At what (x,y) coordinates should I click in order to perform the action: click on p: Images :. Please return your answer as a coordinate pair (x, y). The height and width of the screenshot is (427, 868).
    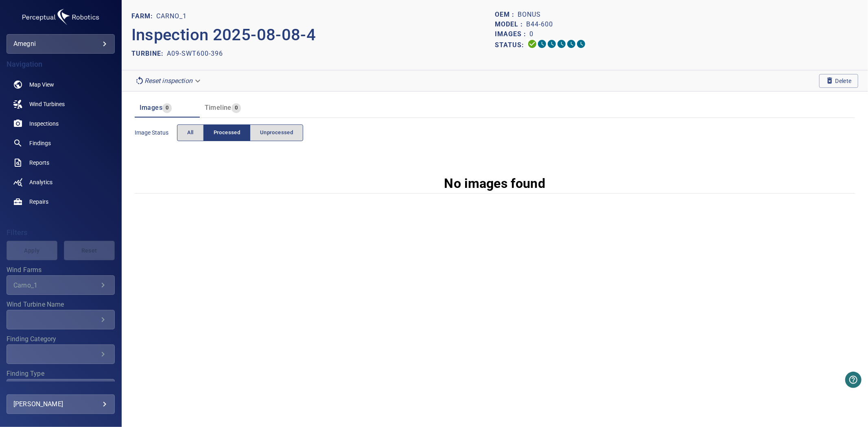
    Looking at the image, I should click on (512, 34).